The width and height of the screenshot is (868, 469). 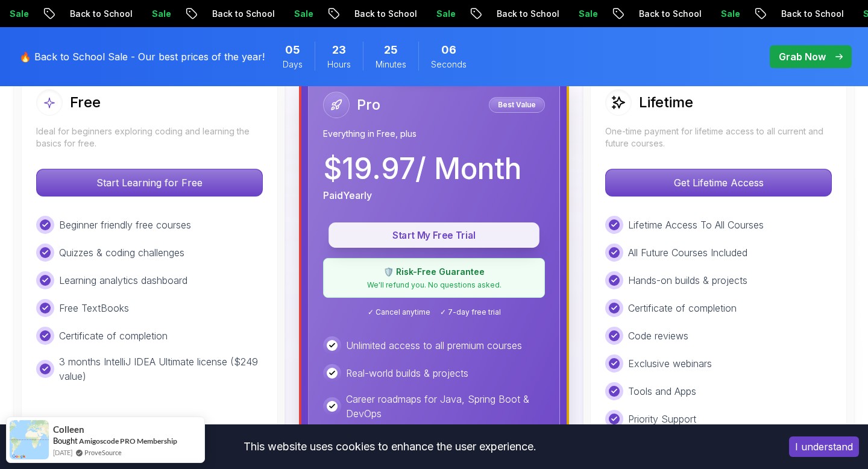 I want to click on p: 🔥 Back to School Sale - Our best prices of the year!, so click(x=141, y=57).